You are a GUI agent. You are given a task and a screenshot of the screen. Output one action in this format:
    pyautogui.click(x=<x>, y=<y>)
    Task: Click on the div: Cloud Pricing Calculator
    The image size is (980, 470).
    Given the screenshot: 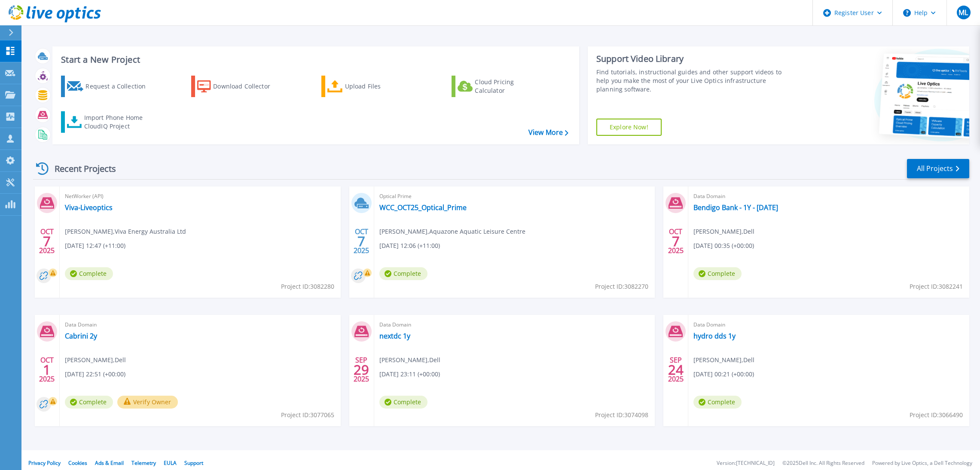 What is the action you would take?
    pyautogui.click(x=509, y=86)
    